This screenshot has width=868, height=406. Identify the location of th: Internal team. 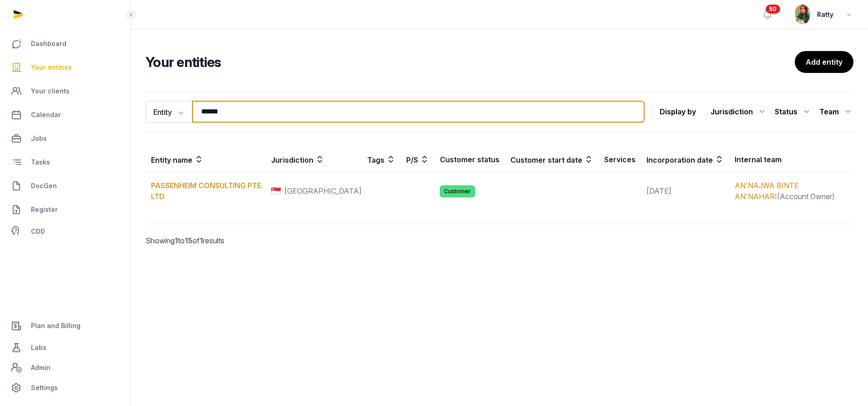
(791, 159).